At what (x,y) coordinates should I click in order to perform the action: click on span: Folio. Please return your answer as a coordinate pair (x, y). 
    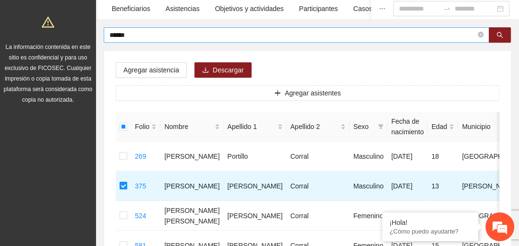
    Looking at the image, I should click on (142, 127).